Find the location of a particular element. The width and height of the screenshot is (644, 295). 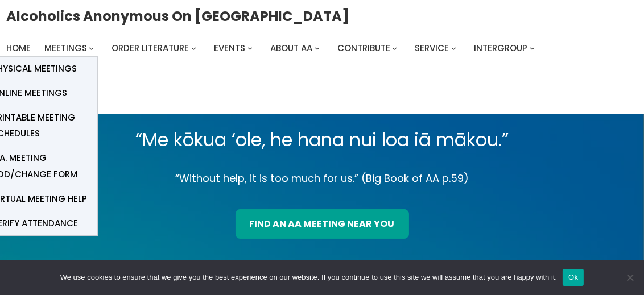

a: find an aa meeting near you is located at coordinates (322, 224).